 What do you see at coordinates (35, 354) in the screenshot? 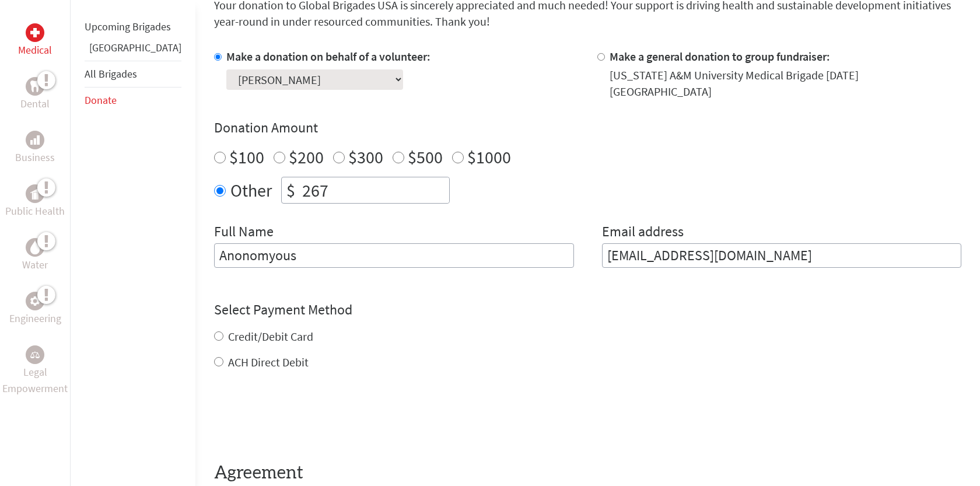
I see `img: Legal Empowerment` at bounding box center [35, 354].